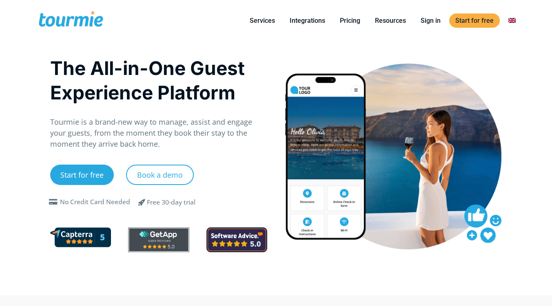 The image size is (552, 306). I want to click on div: No Credit Card Needed, so click(95, 202).